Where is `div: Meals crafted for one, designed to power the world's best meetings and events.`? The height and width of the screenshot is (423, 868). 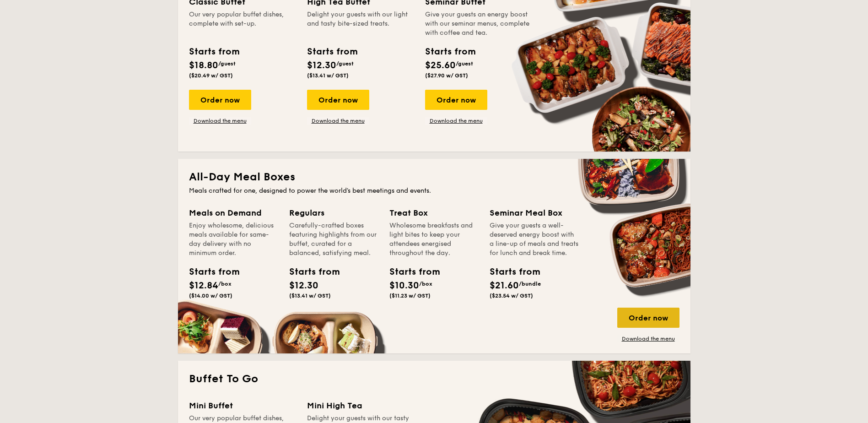
div: Meals crafted for one, designed to power the world's best meetings and events. is located at coordinates (434, 191).